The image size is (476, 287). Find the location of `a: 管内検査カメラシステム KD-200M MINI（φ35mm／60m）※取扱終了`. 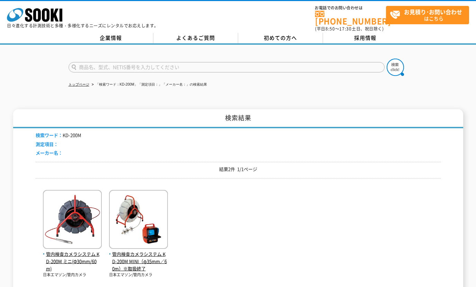

a: 管内検査カメラシステム KD-200M MINI（φ35mm／60m）※取扱終了 is located at coordinates (138, 257).